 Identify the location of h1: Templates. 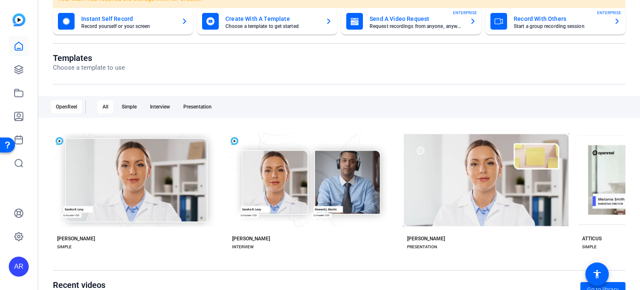
(89, 58).